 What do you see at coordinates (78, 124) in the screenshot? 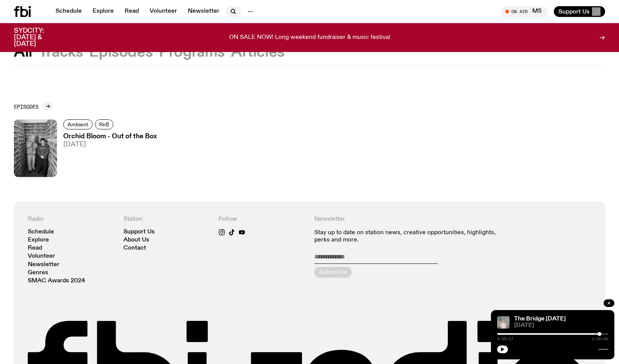
I see `span: Ambient` at bounding box center [78, 124].